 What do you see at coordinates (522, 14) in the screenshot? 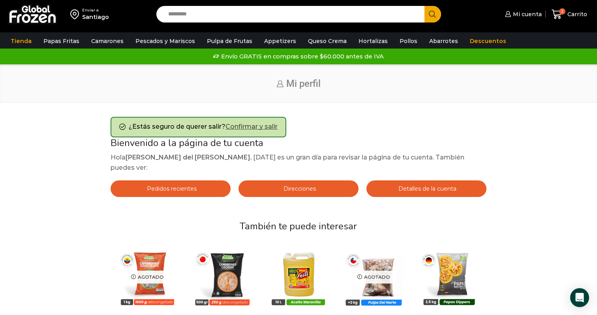
I see `a: Mi cuenta` at bounding box center [522, 14].